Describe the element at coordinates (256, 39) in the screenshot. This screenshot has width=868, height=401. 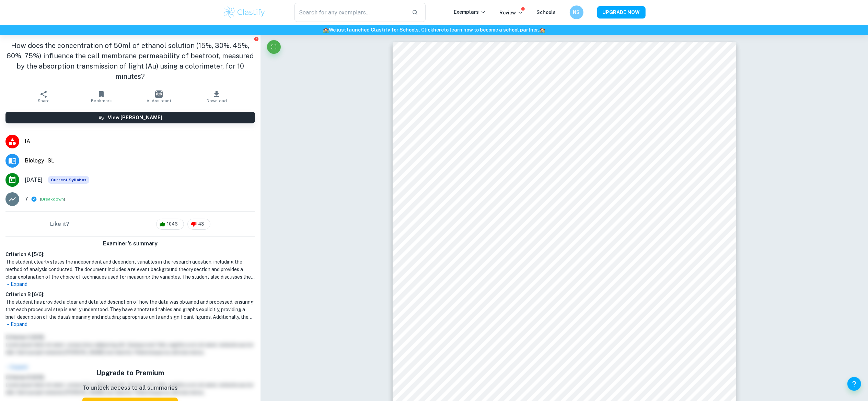
I see `button: Report issue` at that location.